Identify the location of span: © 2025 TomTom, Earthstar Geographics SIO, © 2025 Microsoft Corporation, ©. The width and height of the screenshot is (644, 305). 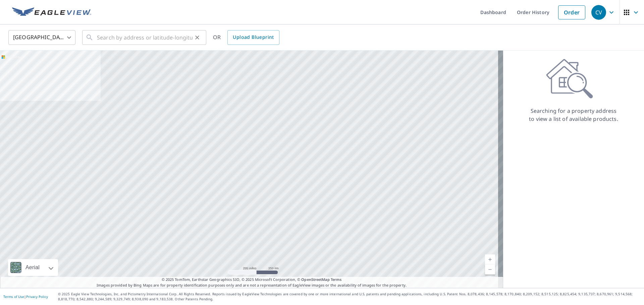
(252, 280).